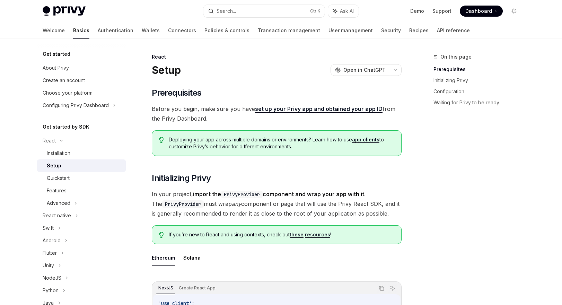 This screenshot has height=305, width=562. Describe the element at coordinates (442, 11) in the screenshot. I see `a: Support` at that location.